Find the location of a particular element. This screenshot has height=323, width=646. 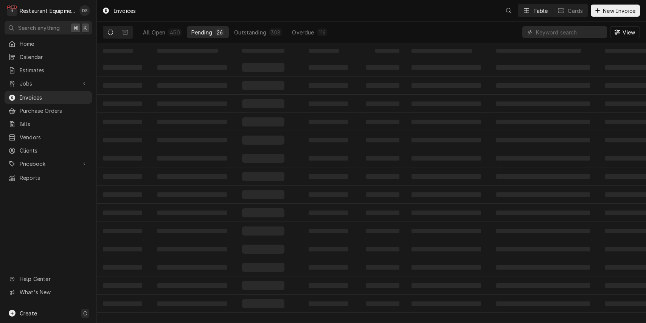

span: Create is located at coordinates (28, 313).